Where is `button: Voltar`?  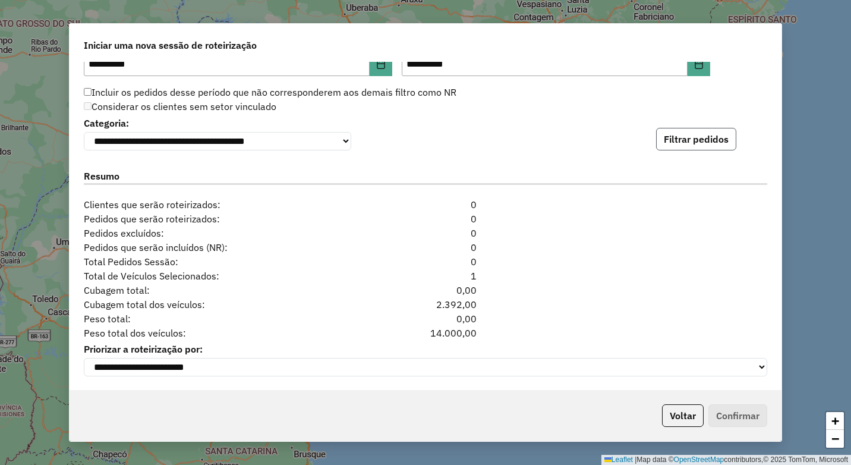
button: Voltar is located at coordinates (683, 415).